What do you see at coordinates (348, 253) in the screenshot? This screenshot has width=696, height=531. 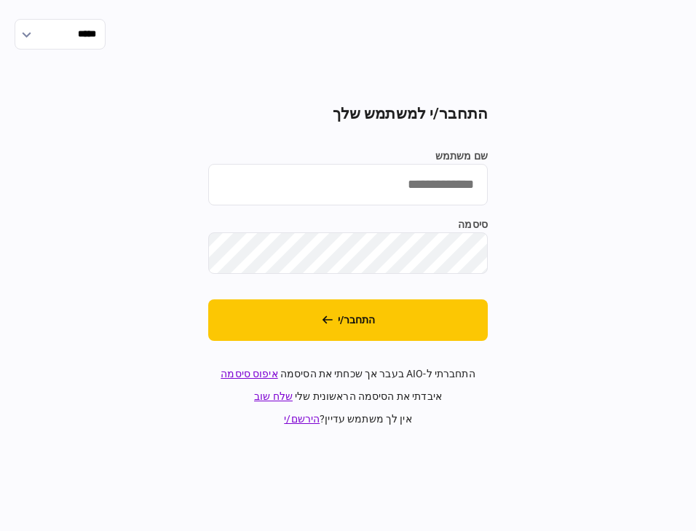 I see `input: סיסמה` at bounding box center [348, 253].